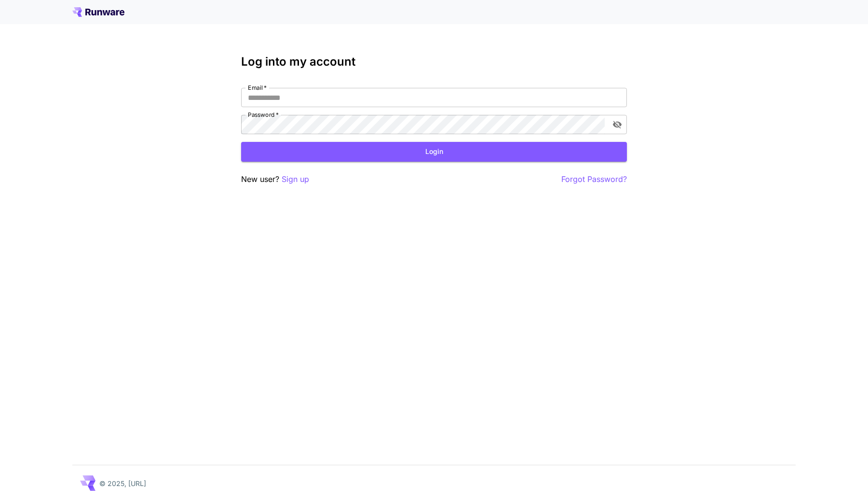 The width and height of the screenshot is (868, 501). What do you see at coordinates (295, 179) in the screenshot?
I see `button: Sign up` at bounding box center [295, 179].